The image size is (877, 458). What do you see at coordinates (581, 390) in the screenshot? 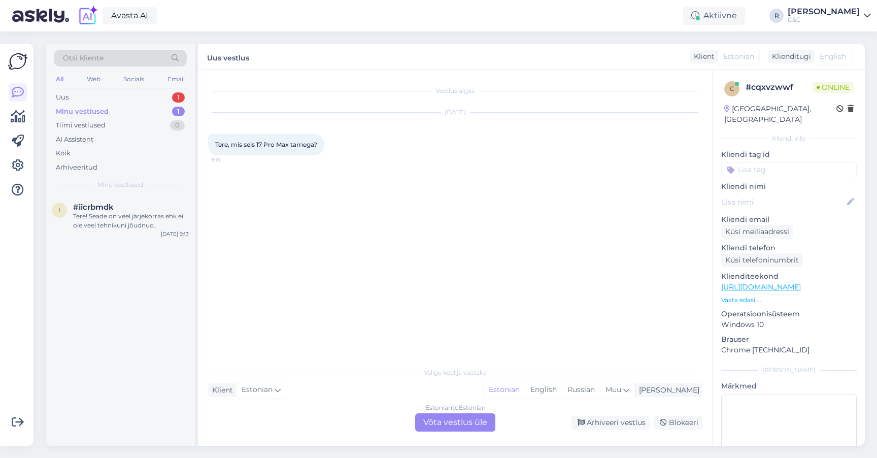
I see `div: Russian` at bounding box center [581, 390].